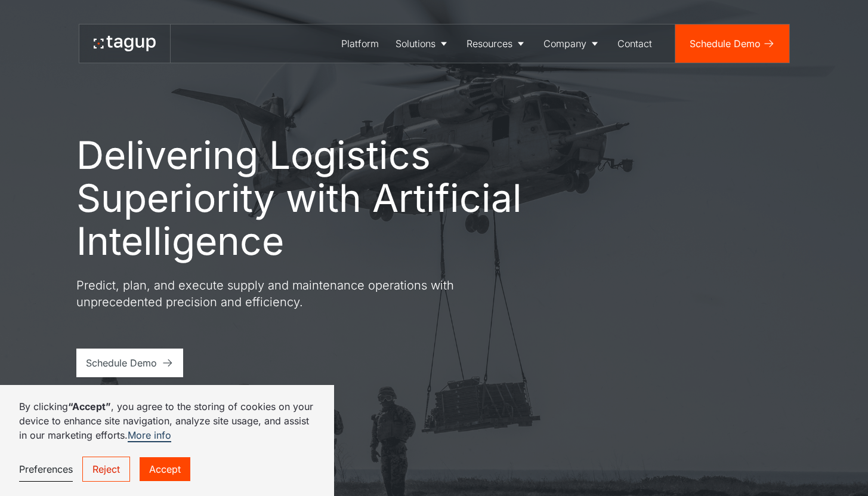 This screenshot has height=496, width=868. Describe the element at coordinates (89, 406) in the screenshot. I see `strong: “Accept”` at that location.